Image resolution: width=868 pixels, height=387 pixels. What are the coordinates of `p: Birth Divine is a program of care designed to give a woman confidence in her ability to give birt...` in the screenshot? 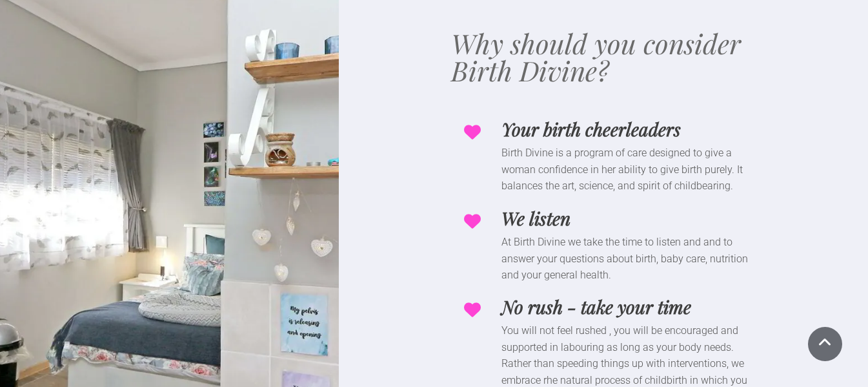 It's located at (630, 169).